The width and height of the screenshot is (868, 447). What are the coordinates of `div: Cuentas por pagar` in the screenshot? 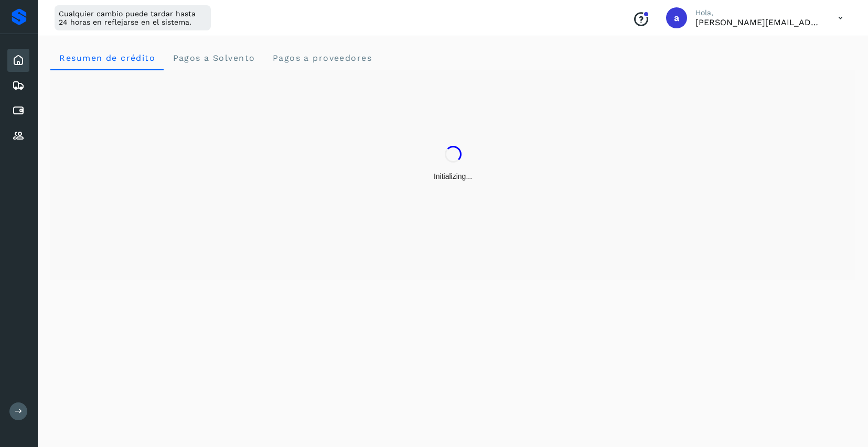 It's located at (18, 111).